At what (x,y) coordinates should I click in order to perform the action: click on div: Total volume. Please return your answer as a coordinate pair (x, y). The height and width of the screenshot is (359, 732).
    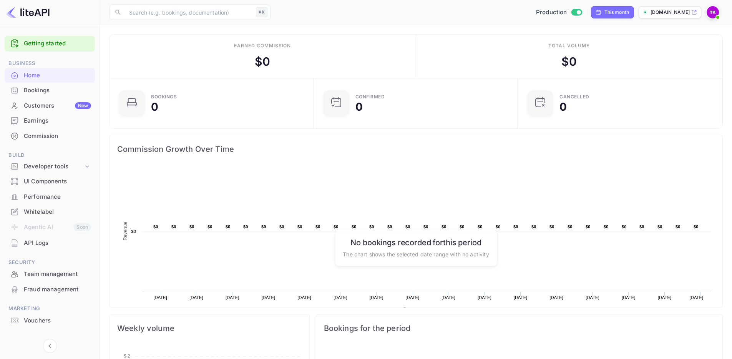
    Looking at the image, I should click on (568, 46).